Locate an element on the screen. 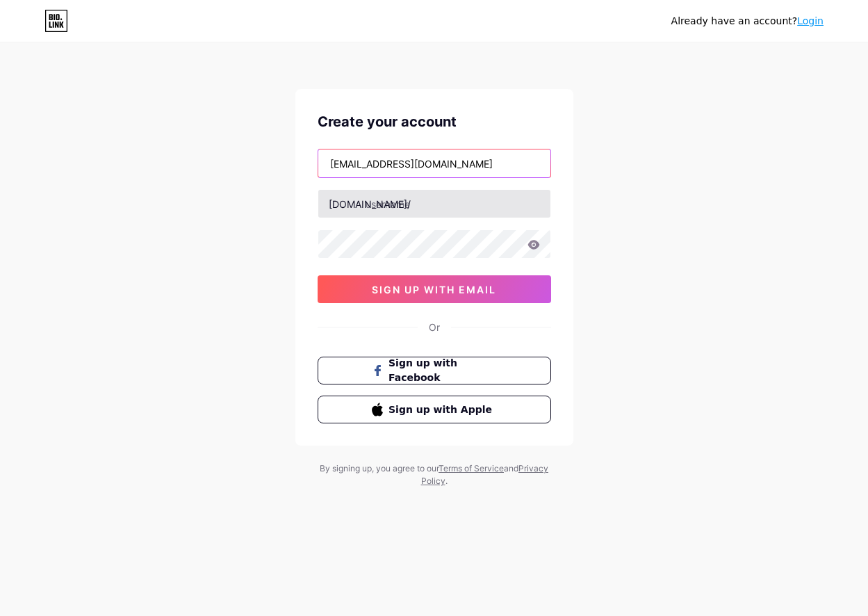 The image size is (868, 616). span: sign up with email is located at coordinates (434, 289).